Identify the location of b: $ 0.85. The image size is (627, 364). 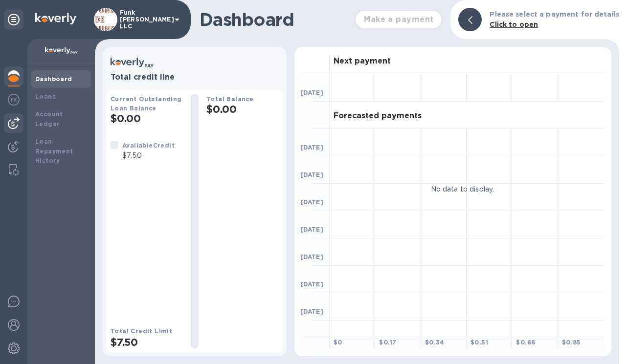
(571, 342).